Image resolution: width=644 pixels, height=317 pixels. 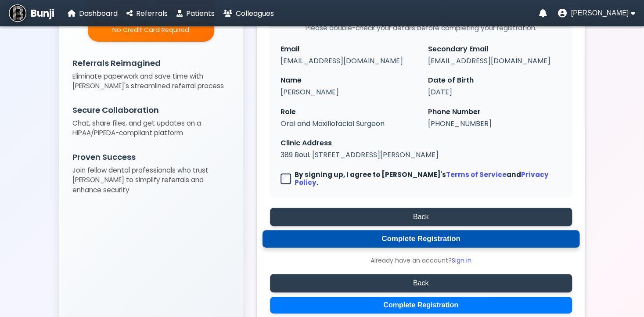 What do you see at coordinates (152, 13) in the screenshot?
I see `span: Referrals` at bounding box center [152, 13].